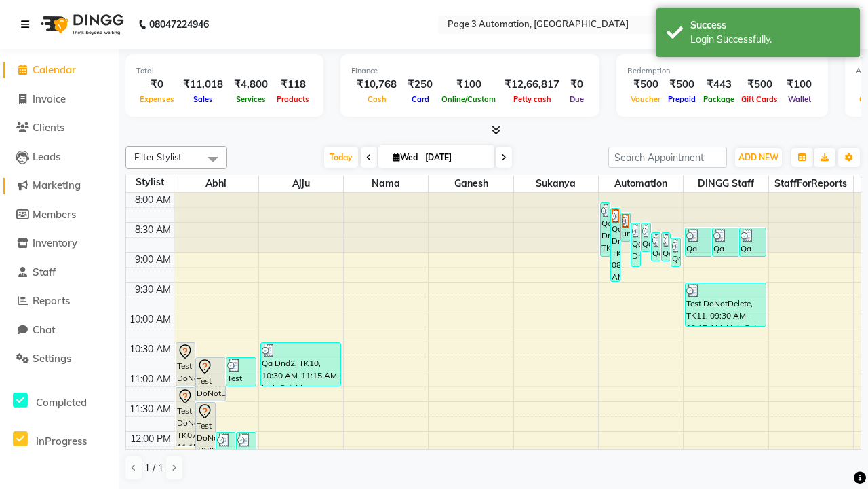 The height and width of the screenshot is (489, 868). What do you see at coordinates (646, 237) in the screenshot?
I see `div: Qa Dnd2, TK18, 08:30 AM-09:00 AM, Hair cut Below 12 years (Boy)` at bounding box center [646, 237].